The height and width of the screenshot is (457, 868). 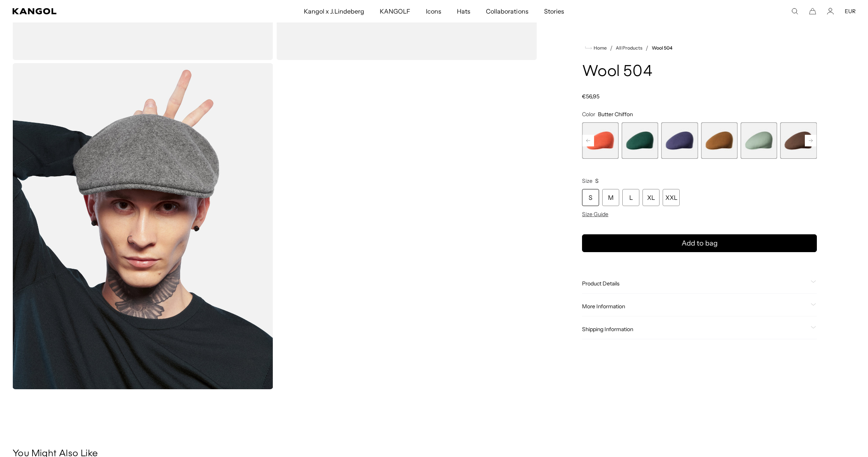 I want to click on div: S, so click(x=590, y=198).